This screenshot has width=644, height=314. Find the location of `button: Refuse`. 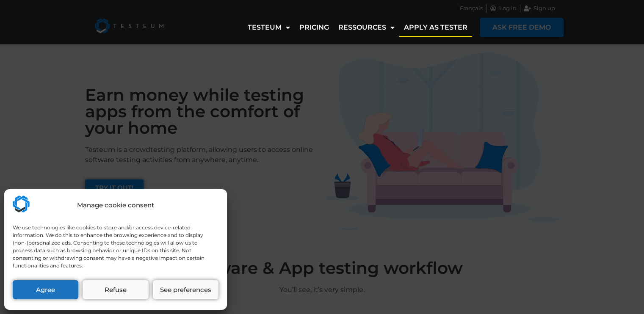

button: Refuse is located at coordinates (115, 290).